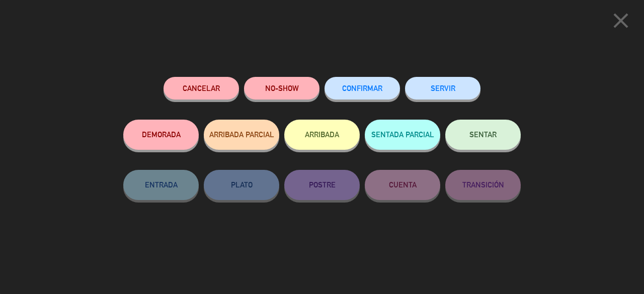  Describe the element at coordinates (241, 185) in the screenshot. I see `button: PLATO` at that location.